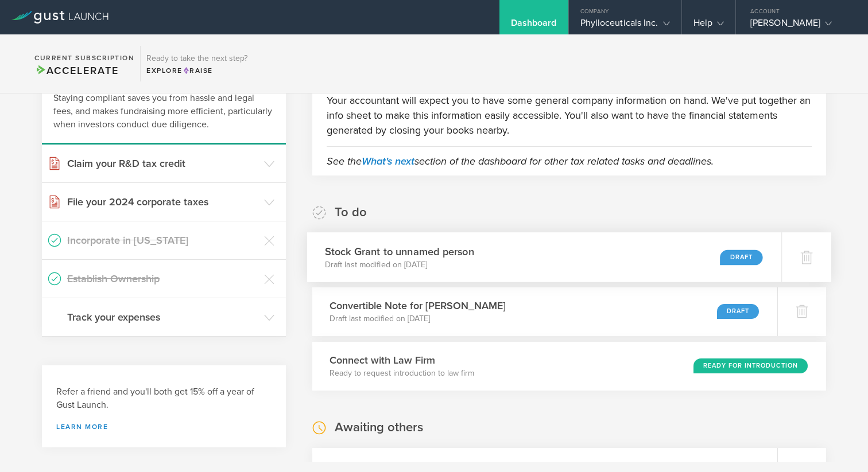 The width and height of the screenshot is (868, 472). Describe the element at coordinates (351, 212) in the screenshot. I see `h2: To do` at that location.